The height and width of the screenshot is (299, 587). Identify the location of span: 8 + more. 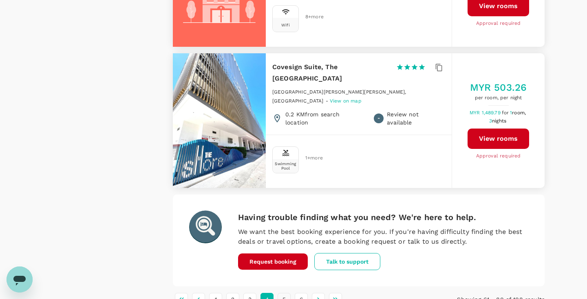
(311, 17).